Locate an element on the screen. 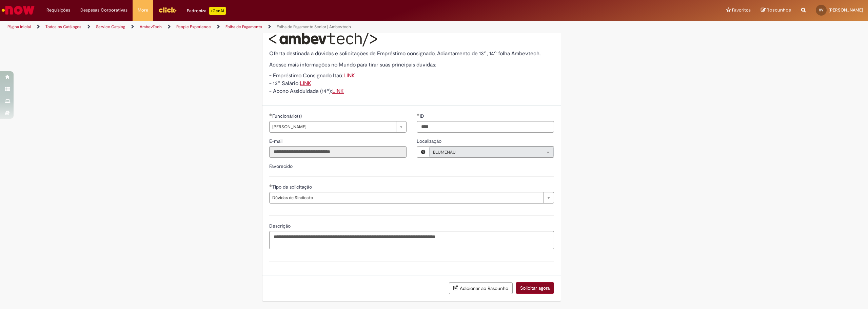 The height and width of the screenshot is (309, 868). a: AmbevTech is located at coordinates (150, 27).